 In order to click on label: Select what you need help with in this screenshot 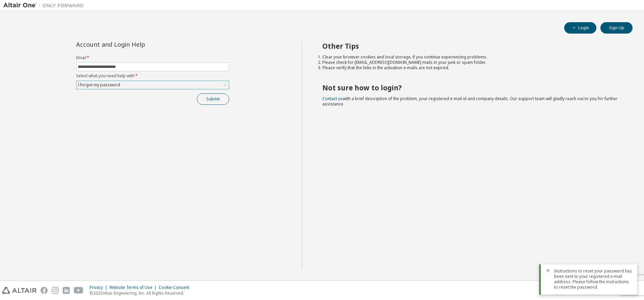, I will do `click(153, 76)`.